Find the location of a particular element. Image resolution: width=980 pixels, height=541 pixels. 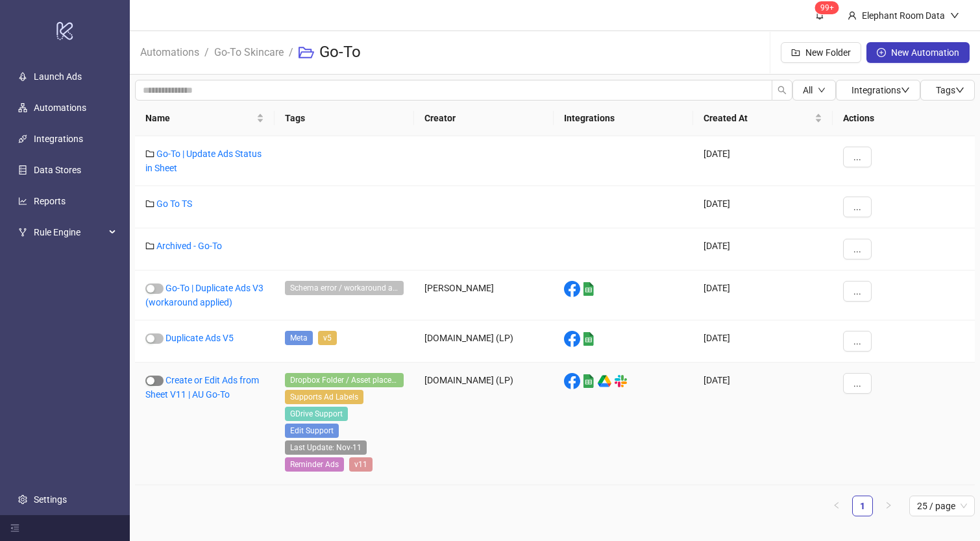

span: v5 is located at coordinates (327, 338).